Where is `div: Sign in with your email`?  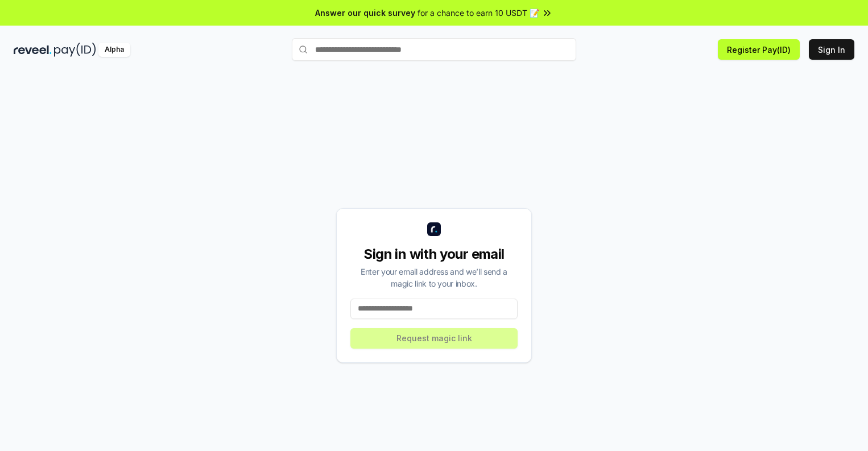
div: Sign in with your email is located at coordinates (434, 255).